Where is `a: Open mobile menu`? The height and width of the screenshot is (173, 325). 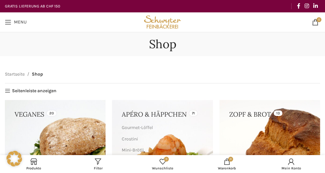 a: Open mobile menu is located at coordinates (16, 22).